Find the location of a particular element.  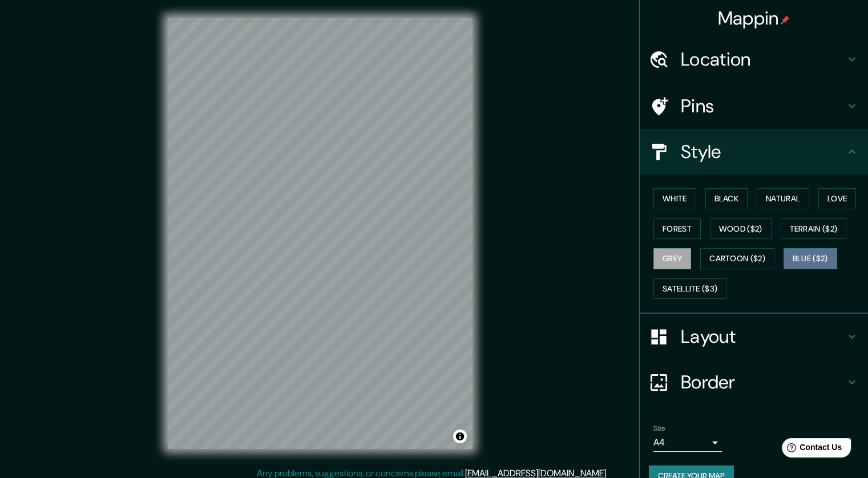

div: Pins is located at coordinates (753, 106).